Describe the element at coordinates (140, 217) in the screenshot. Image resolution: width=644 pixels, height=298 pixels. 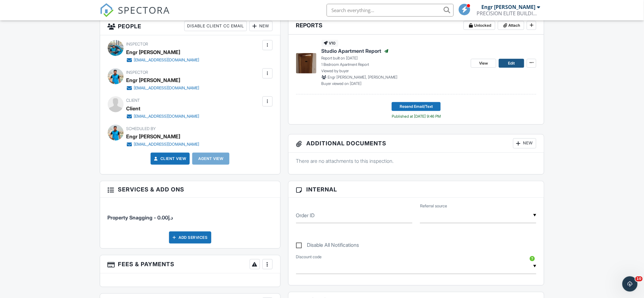
I see `span: Property Snagging - د.إ0.00` at that location.